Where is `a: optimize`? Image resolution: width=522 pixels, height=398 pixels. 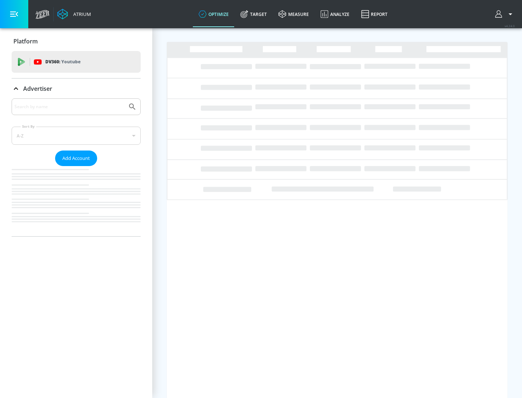
a: optimize is located at coordinates (213, 14).